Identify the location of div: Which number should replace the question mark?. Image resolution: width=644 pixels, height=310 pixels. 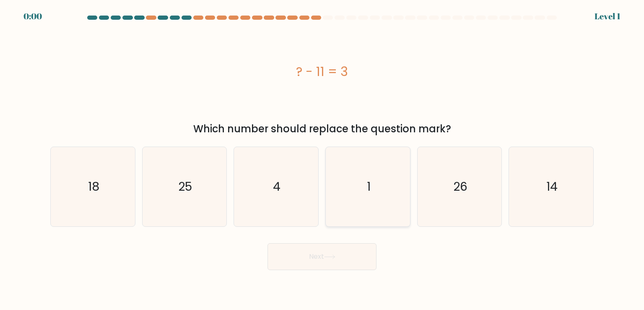
(322, 129).